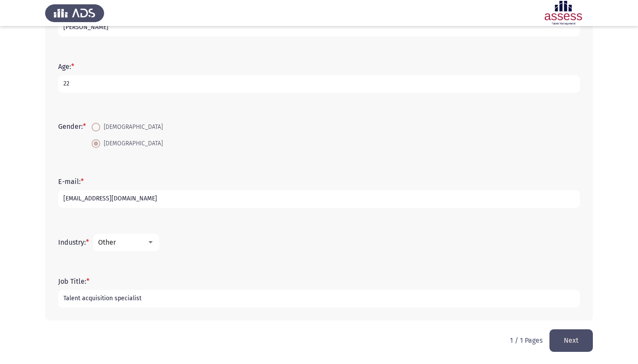  Describe the element at coordinates (73, 242) in the screenshot. I see `label: Industry:` at that location.